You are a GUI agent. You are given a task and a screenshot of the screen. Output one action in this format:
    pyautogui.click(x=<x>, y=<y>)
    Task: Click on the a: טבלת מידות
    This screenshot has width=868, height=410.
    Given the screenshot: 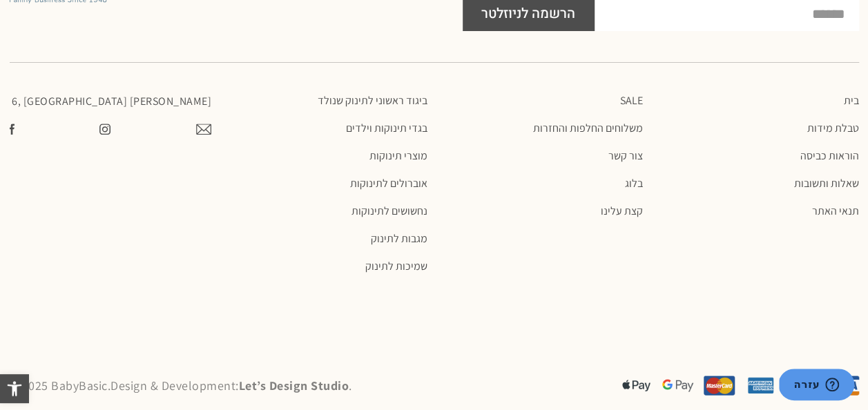 What is the action you would take?
    pyautogui.click(x=757, y=129)
    